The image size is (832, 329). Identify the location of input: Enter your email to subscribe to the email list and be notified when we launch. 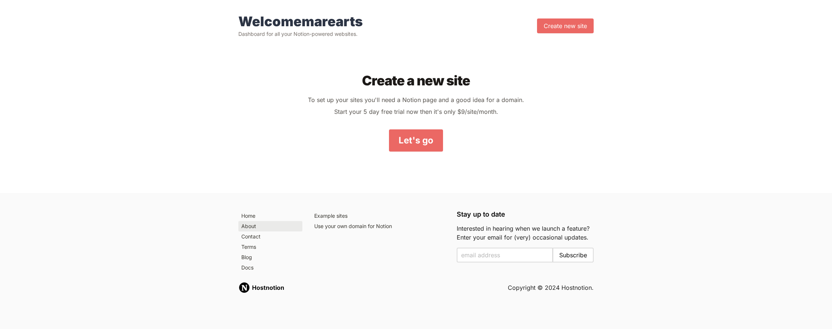
(505, 255).